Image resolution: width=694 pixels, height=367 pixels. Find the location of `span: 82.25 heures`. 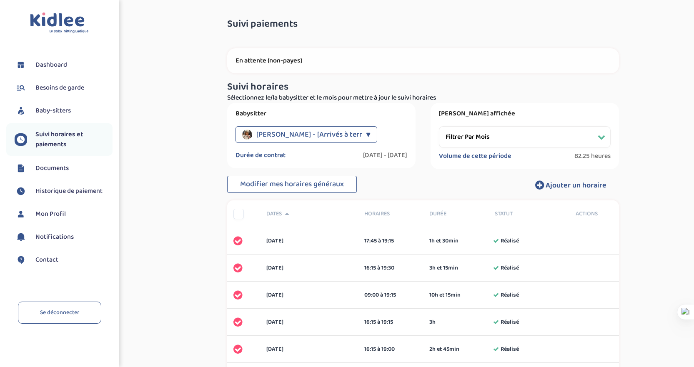

span: 82.25 heures is located at coordinates (592, 156).